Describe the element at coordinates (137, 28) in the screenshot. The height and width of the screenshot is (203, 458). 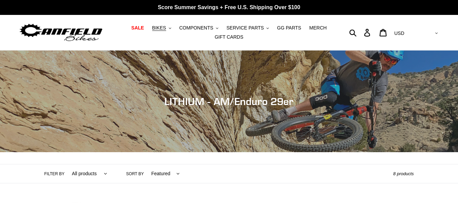
I see `span: SALE` at that location.